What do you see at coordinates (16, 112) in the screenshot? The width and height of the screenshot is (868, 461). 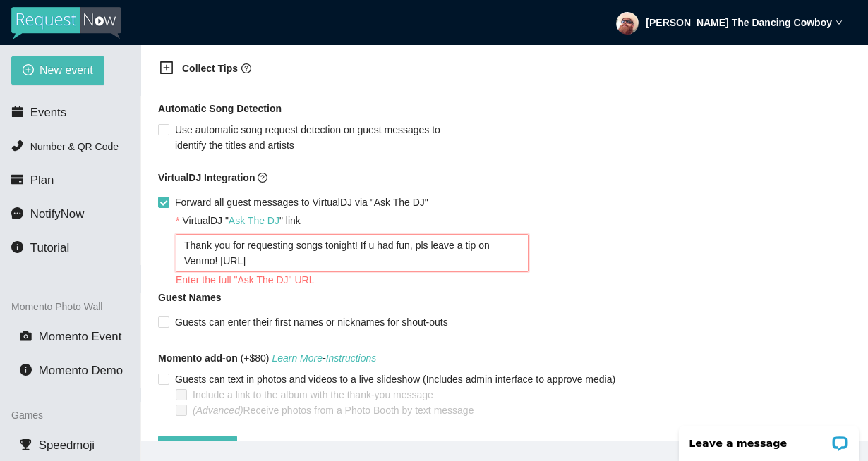 I see `span: calendar` at bounding box center [16, 112].